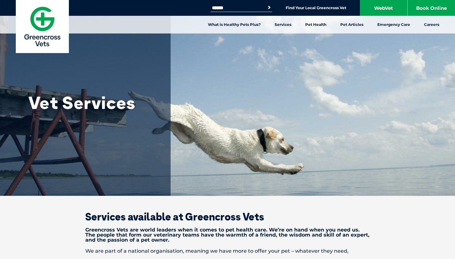 The width and height of the screenshot is (455, 259). Describe the element at coordinates (394, 25) in the screenshot. I see `a: Emergency Care` at that location.